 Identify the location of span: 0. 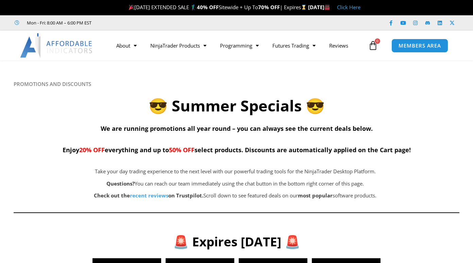
(377, 41).